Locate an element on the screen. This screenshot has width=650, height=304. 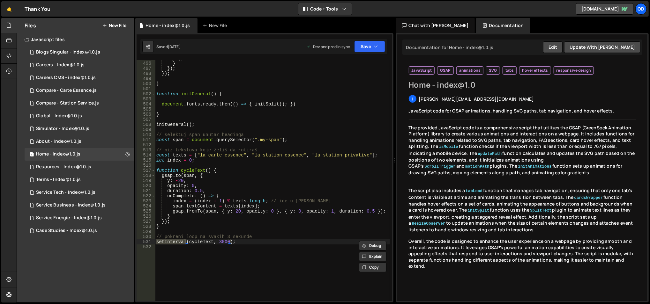
div: 16150/44116.js is located at coordinates (79, 231).